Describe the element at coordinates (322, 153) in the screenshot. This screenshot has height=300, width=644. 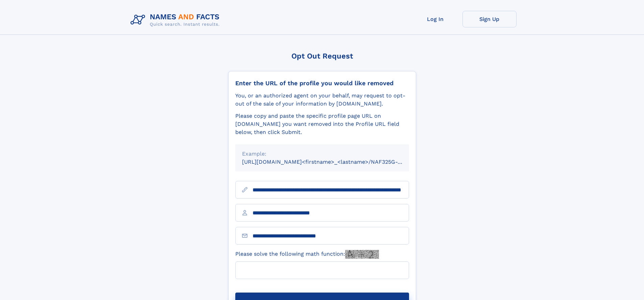
I see `div: Example:` at that location.